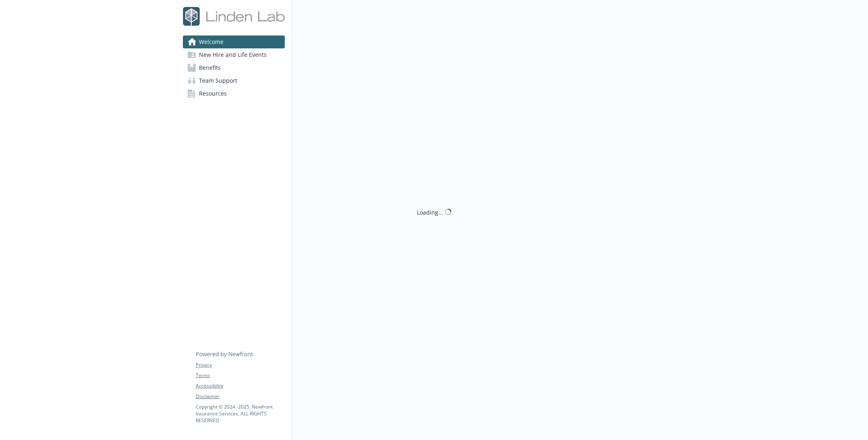 The height and width of the screenshot is (440, 868). I want to click on span: Team Support, so click(218, 81).